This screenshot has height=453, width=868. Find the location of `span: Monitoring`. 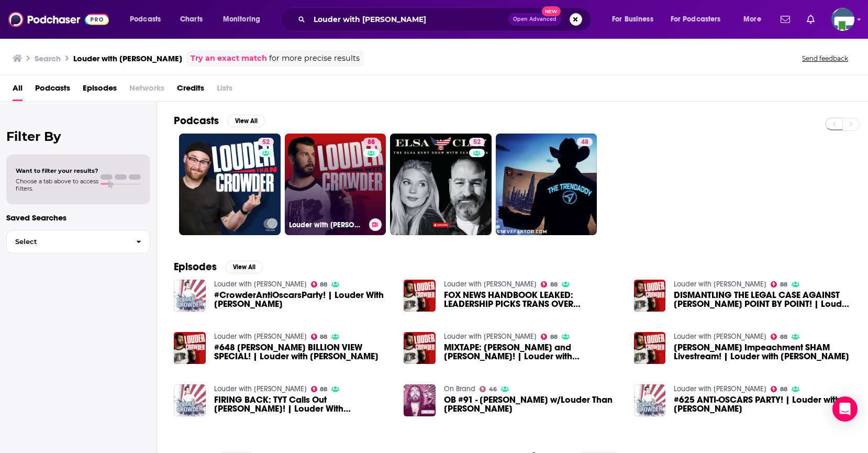

span: Monitoring is located at coordinates (241, 20).